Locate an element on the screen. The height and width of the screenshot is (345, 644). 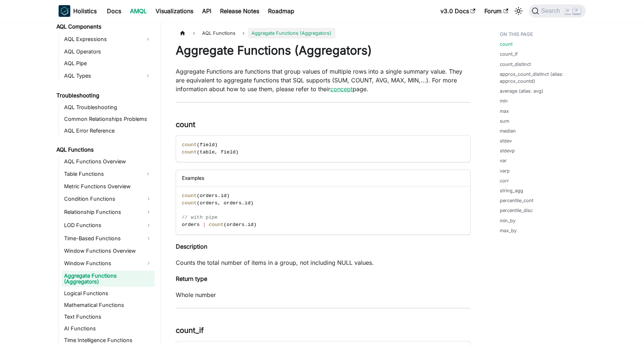
p: Aggregate Functions are functions that group values of multiple rows into a single summary value.... is located at coordinates (323, 80).